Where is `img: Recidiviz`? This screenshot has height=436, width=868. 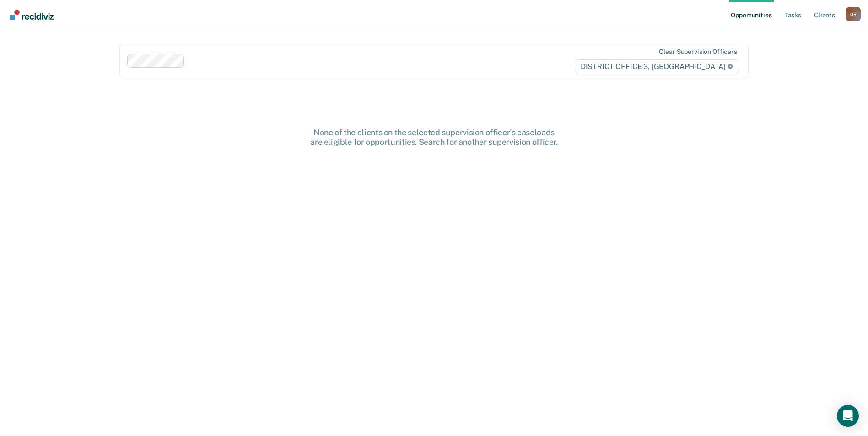 img: Recidiviz is located at coordinates (32, 15).